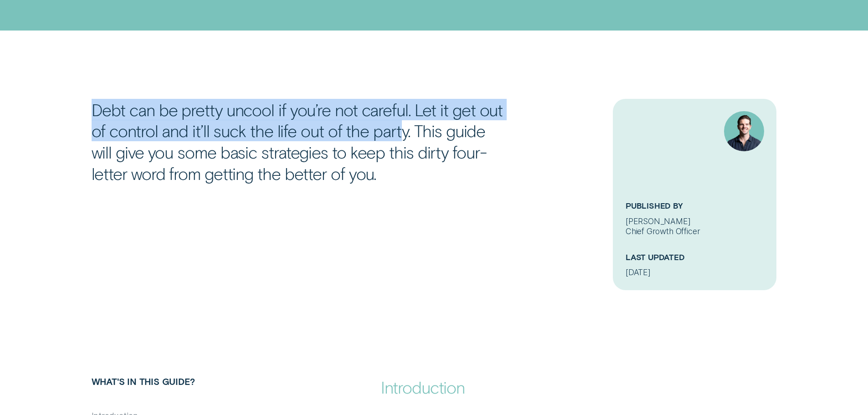 The image size is (868, 415). What do you see at coordinates (203, 394) in the screenshot?
I see `h5: What's in this guide?` at bounding box center [203, 394].